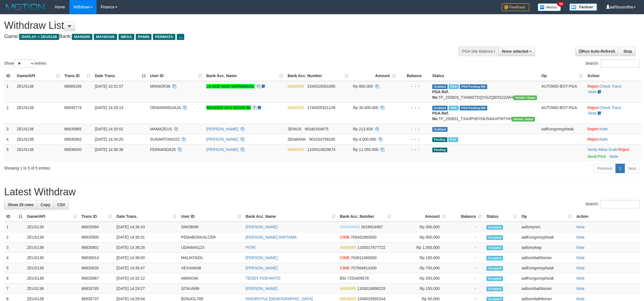 The image size is (644, 301). I want to click on td: aafsreyleap, so click(547, 247).